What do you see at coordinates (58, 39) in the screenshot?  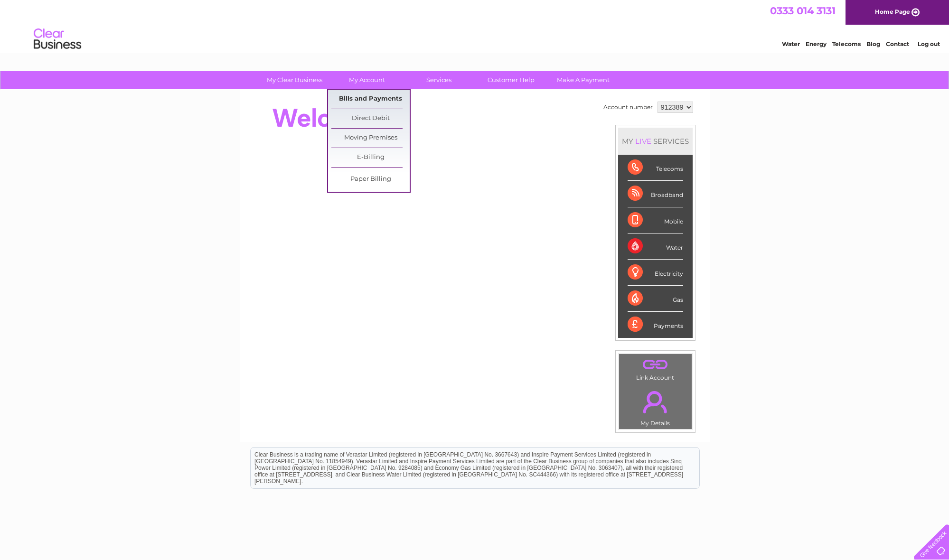 I see `img: logo.png` at bounding box center [58, 39].